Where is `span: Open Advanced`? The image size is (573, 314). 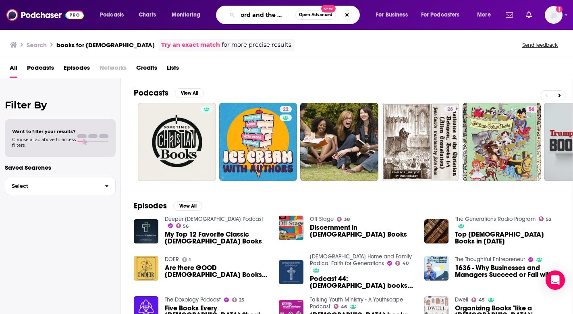 span: Open Advanced is located at coordinates (316, 15).